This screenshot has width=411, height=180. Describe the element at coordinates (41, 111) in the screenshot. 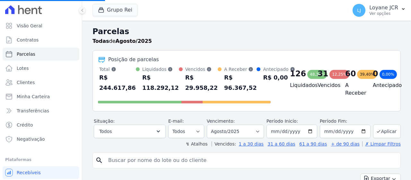

I see `a: Transferências` at that location.